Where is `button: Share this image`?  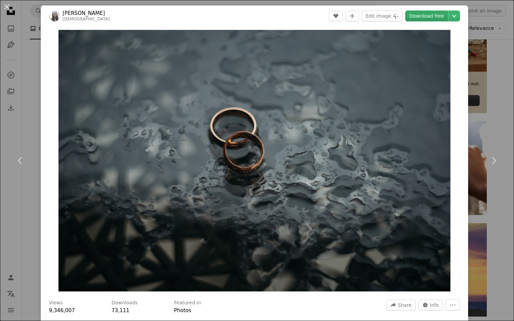 button: Share this image is located at coordinates (400, 305).